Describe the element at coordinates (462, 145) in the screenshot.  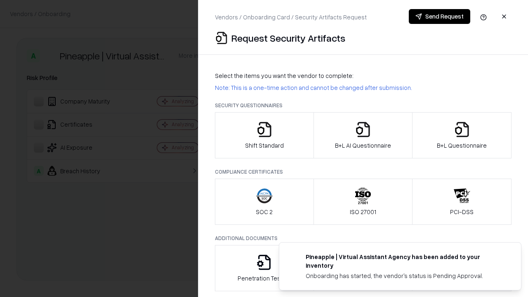
I see `p: B+L Questionnaire` at that location.